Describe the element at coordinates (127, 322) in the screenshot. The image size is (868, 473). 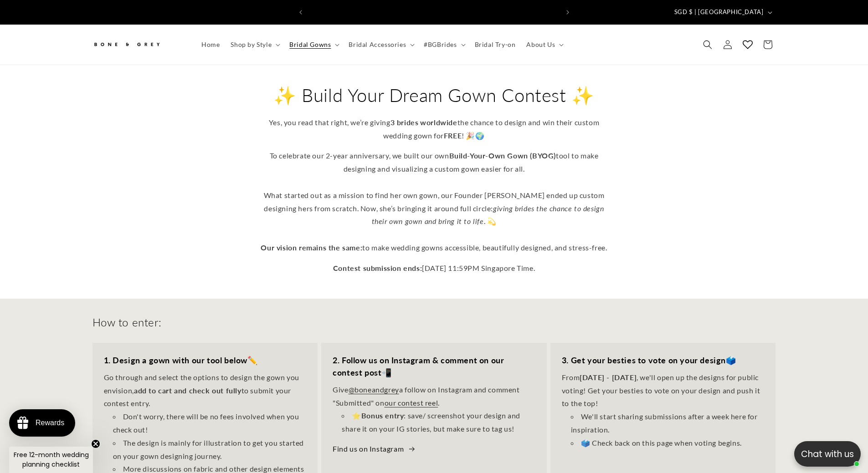
I see `h2: How to enter:` at that location.